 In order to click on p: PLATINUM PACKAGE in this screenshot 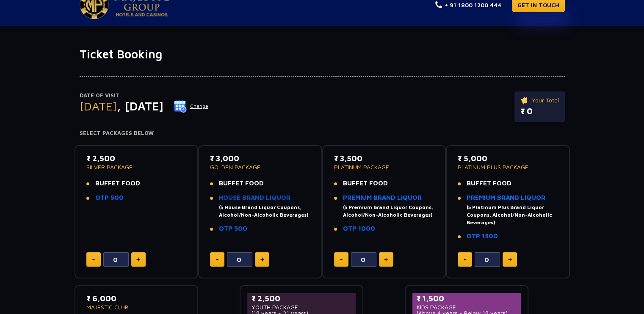, I will do `click(384, 167)`.